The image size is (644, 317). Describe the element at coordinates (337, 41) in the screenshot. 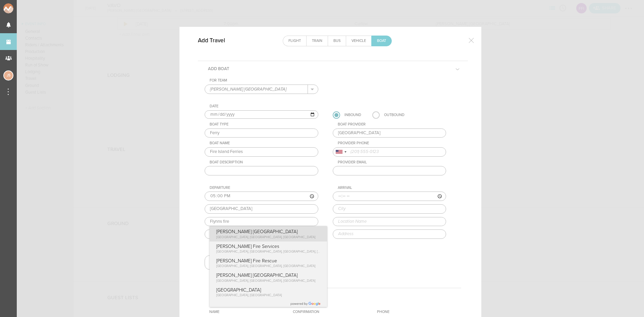

I see `a: Bus` at that location.